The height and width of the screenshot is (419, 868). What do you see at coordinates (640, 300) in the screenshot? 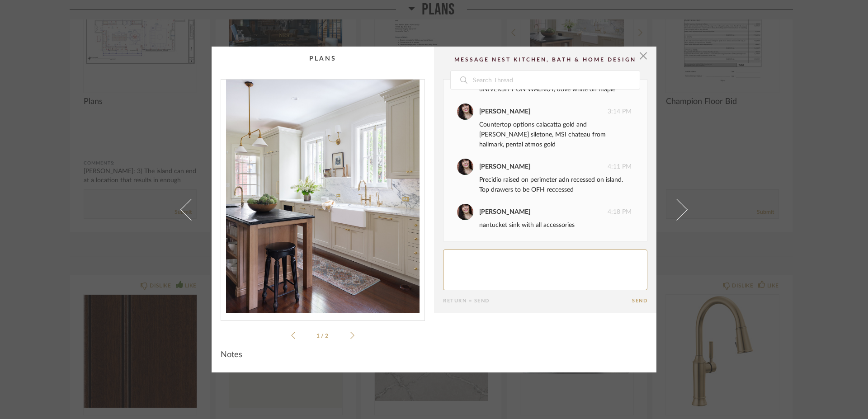
I see `button: Send` at bounding box center [640, 300].